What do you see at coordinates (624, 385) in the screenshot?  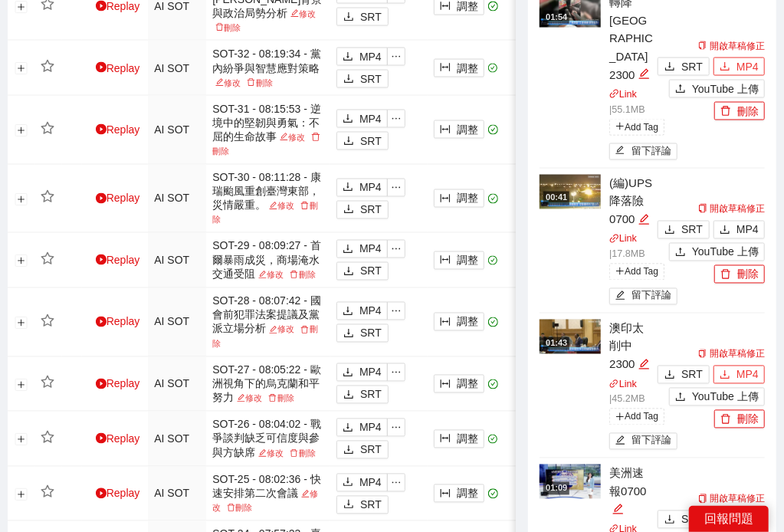 I see `a: linkLink` at bounding box center [624, 385].